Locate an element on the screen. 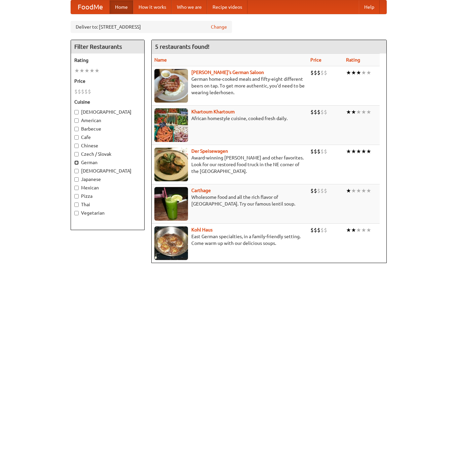 The width and height of the screenshot is (457, 476). ng-pluralize: 5 restaurants found! is located at coordinates (182, 46).